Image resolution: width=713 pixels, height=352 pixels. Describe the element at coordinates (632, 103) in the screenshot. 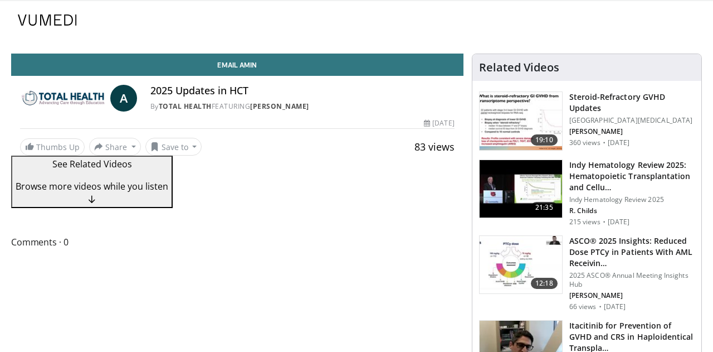

I see `h3: Steroid-Refractory GVHD Updates` at that location.